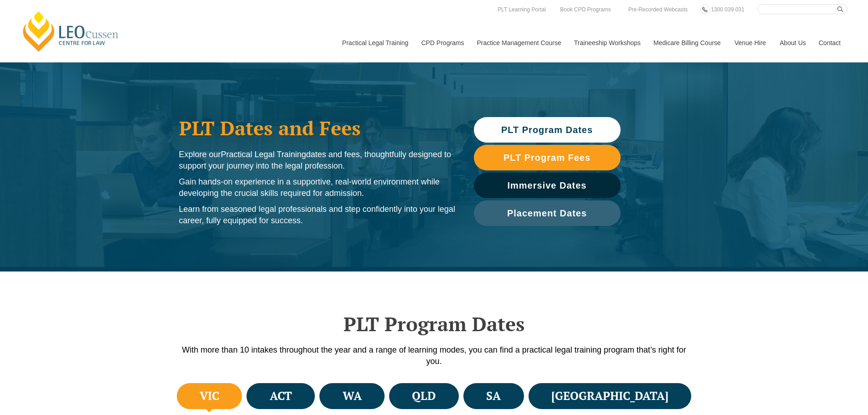 This screenshot has height=415, width=868. What do you see at coordinates (547, 157) in the screenshot?
I see `span: PLT Program Fees` at bounding box center [547, 157].